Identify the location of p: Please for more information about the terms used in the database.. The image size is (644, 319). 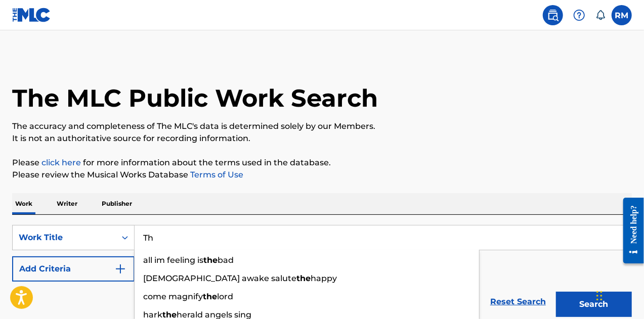
(322, 163).